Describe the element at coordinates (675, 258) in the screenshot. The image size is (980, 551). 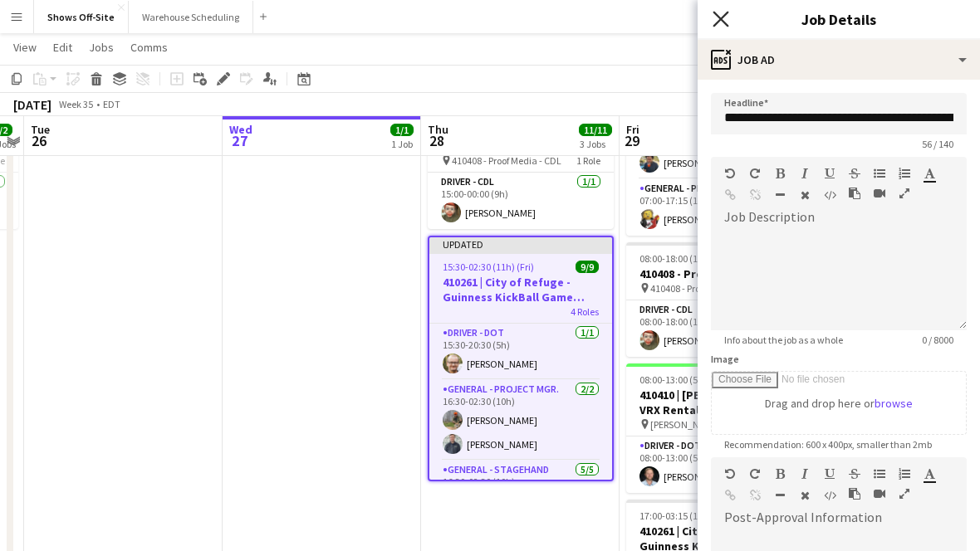
I see `span: 08:00-18:00 (10h)` at that location.